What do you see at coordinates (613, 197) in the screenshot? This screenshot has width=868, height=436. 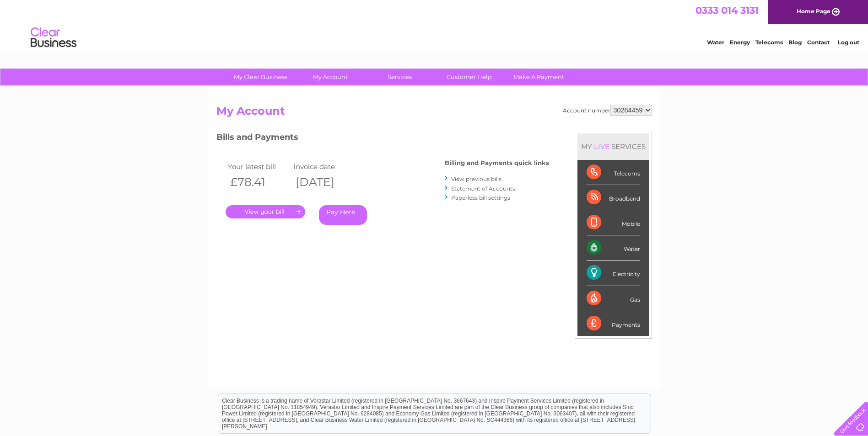 I see `div: Broadband` at bounding box center [613, 197].